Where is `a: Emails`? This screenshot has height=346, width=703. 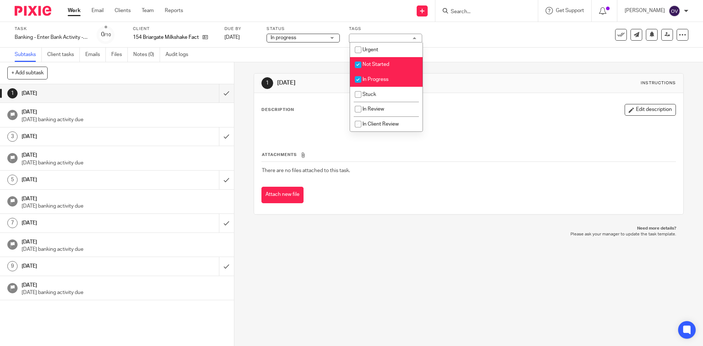 a: Emails is located at coordinates (96, 55).